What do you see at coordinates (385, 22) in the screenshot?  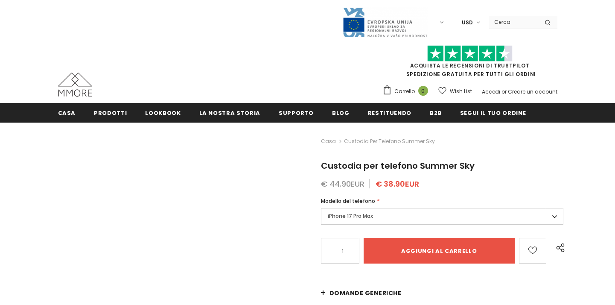 I see `a: Javni Razpis` at bounding box center [385, 22].